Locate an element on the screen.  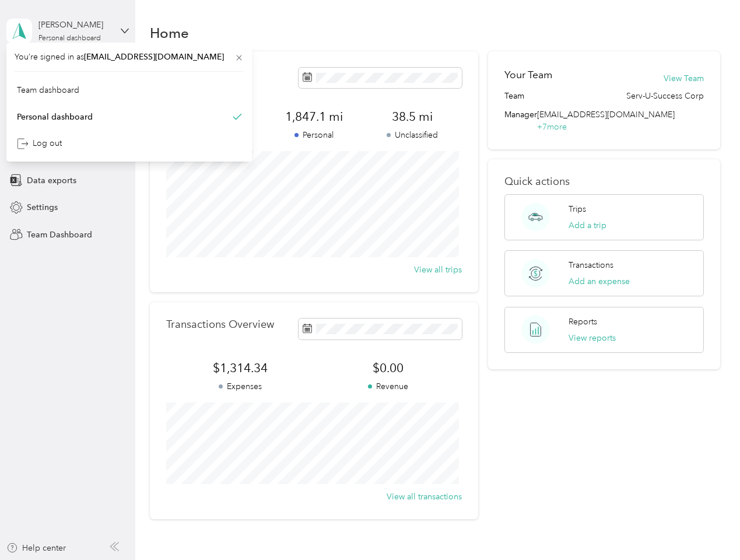
p: Quick actions is located at coordinates (603, 181).